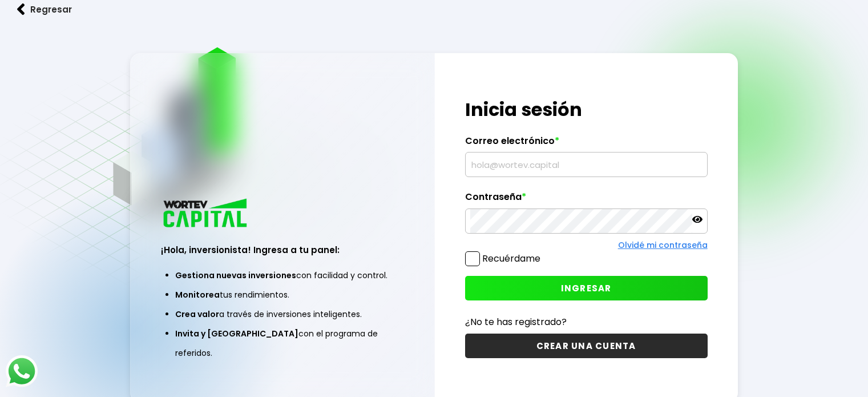 Image resolution: width=868 pixels, height=397 pixels. Describe the element at coordinates (282, 275) in the screenshot. I see `li: con facilidad y control.` at that location.